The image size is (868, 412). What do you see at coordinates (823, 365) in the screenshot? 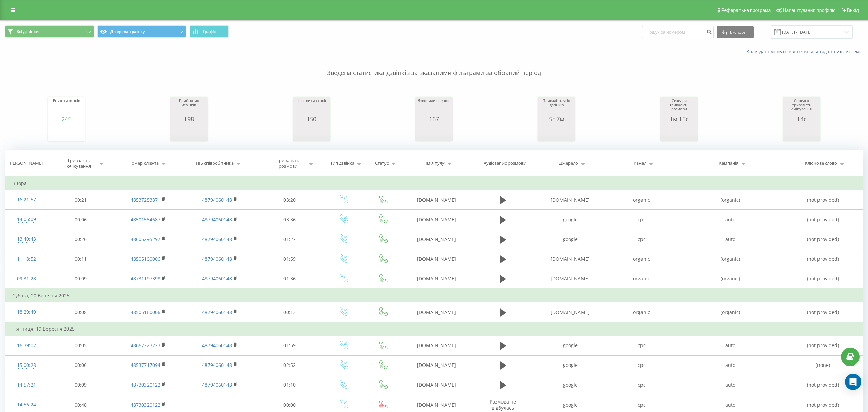
I see `td: (none)` at bounding box center [823, 365].